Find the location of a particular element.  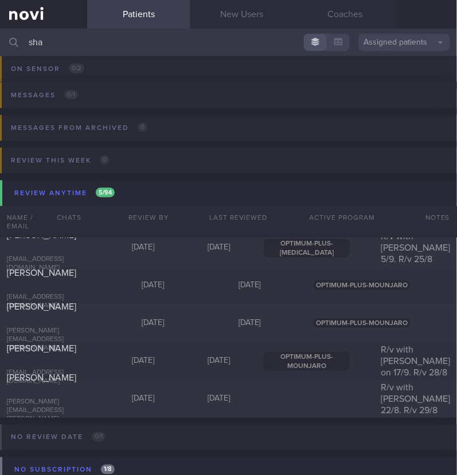

div: On sensor is located at coordinates (48, 69).